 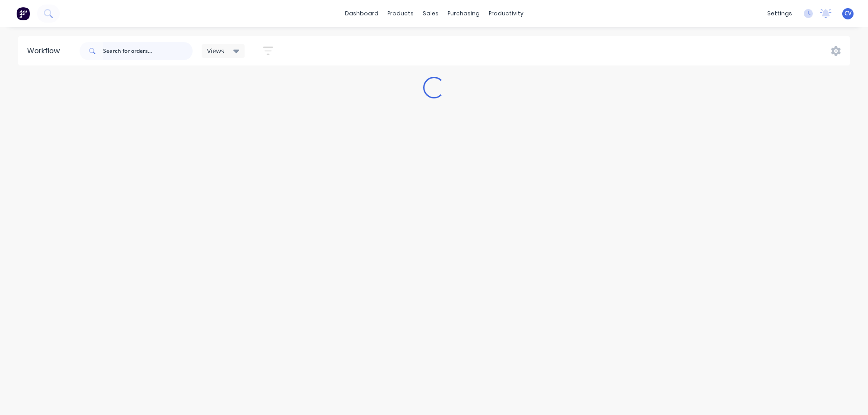 What do you see at coordinates (464, 14) in the screenshot?
I see `div: purchasing` at bounding box center [464, 14].